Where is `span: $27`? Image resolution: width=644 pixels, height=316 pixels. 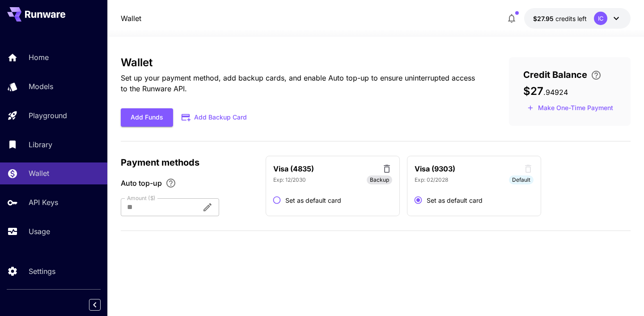
span: $27 is located at coordinates (533, 91).